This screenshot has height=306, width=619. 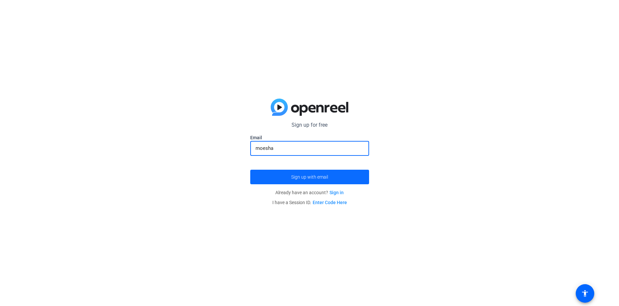 I want to click on mat-icon: accessibility, so click(x=585, y=293).